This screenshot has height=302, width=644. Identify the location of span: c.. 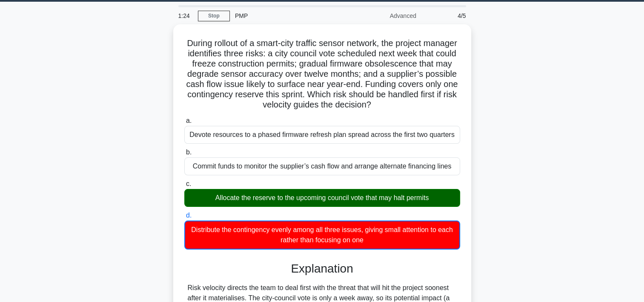
(188, 183).